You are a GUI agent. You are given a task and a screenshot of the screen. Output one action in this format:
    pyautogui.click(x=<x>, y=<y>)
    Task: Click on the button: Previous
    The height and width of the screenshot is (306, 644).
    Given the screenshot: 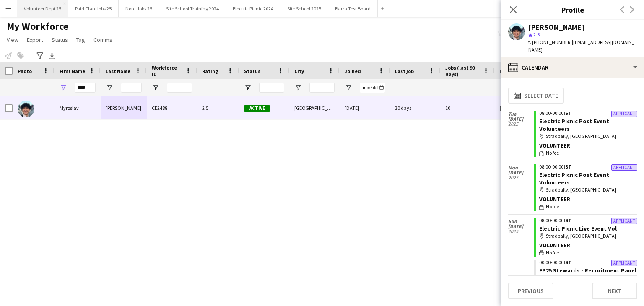 What is the action you would take?
    pyautogui.click(x=531, y=291)
    